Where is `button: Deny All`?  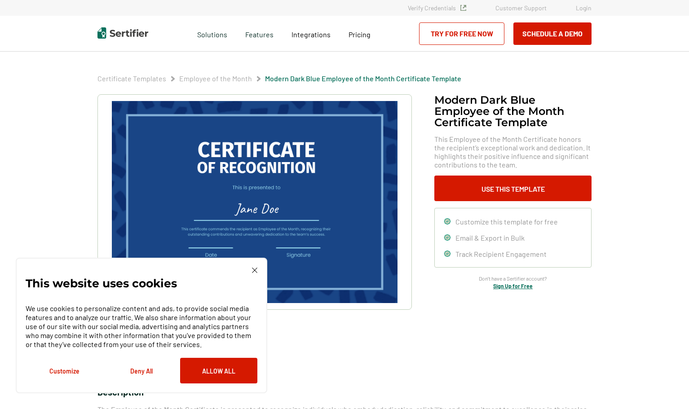 button: Deny All is located at coordinates (141, 371).